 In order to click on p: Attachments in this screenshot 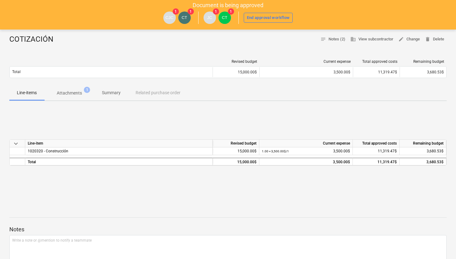, I will do `click(69, 93)`.